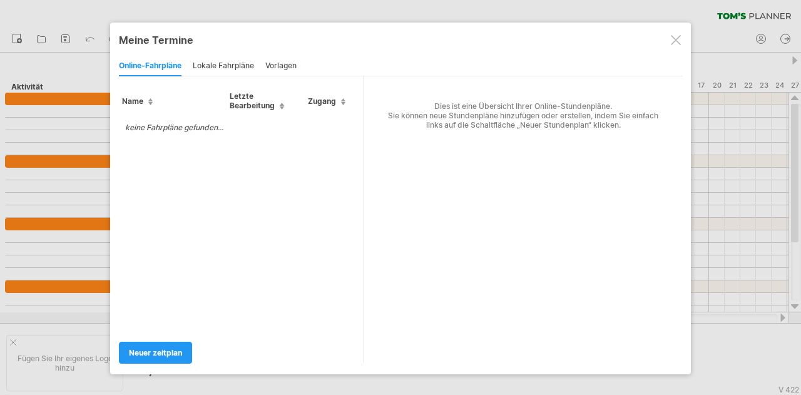 The width and height of the screenshot is (801, 395). What do you see at coordinates (523, 125) in the screenshot?
I see `font: links auf die Schaltfläche „Neuer Stundenplan“ klicken.` at bounding box center [523, 125].